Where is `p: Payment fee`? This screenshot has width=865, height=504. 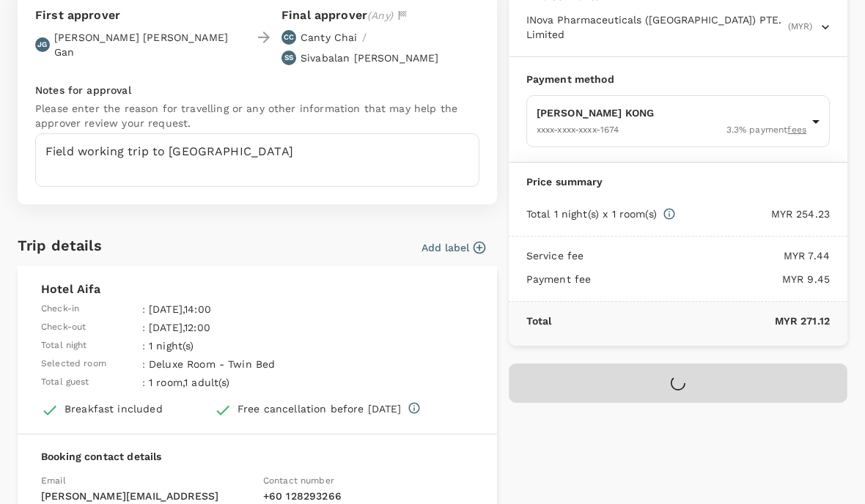
p: Payment fee is located at coordinates (558, 279).